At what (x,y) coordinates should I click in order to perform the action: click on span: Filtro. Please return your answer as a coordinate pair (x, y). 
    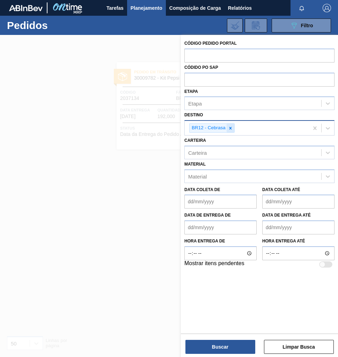
    Looking at the image, I should click on (307, 25).